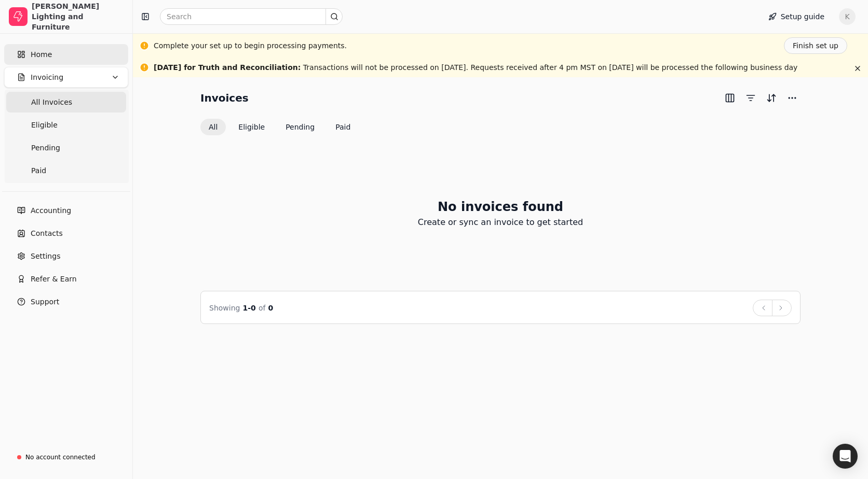 The height and width of the screenshot is (479, 868). I want to click on button: More, so click(792, 98).